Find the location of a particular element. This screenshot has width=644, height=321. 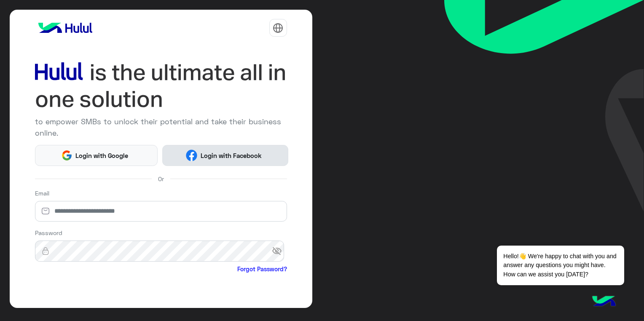

span: Or is located at coordinates (161, 179).